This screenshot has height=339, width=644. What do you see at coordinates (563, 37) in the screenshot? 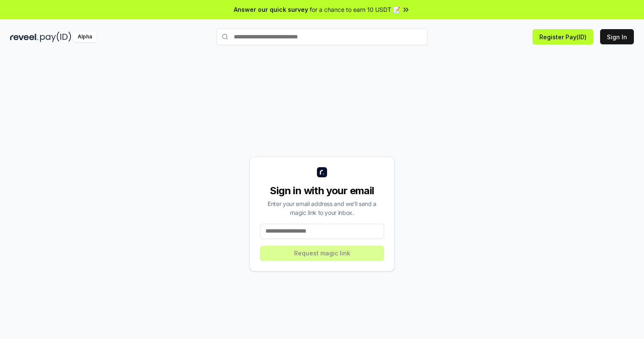
I see `button: Register Pay(ID)` at bounding box center [563, 37].